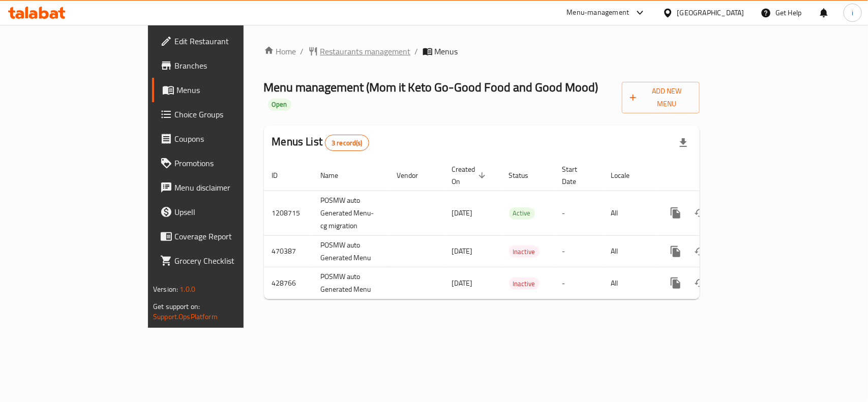 This screenshot has width=868, height=402. I want to click on h2: Menus List, so click(321, 143).